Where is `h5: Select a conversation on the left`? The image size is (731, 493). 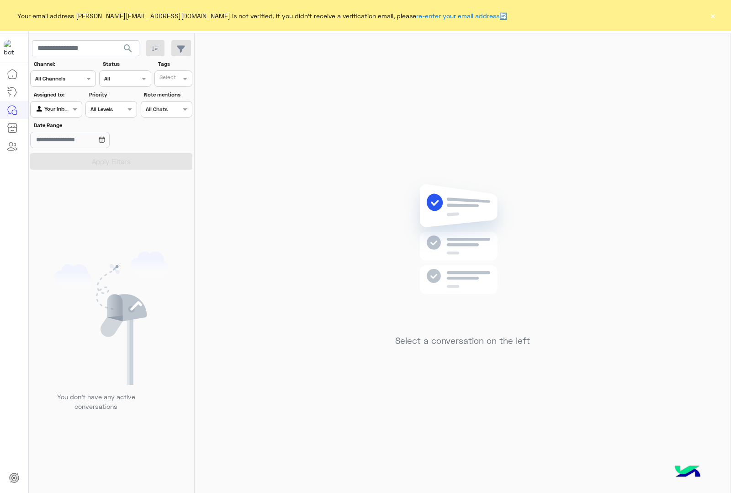
h5: Select a conversation on the left is located at coordinates (463, 341).